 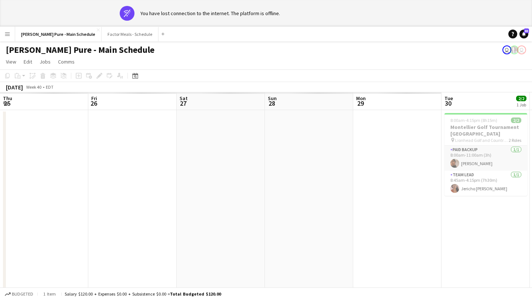 What do you see at coordinates (28, 62) in the screenshot?
I see `a: Edit` at bounding box center [28, 62].